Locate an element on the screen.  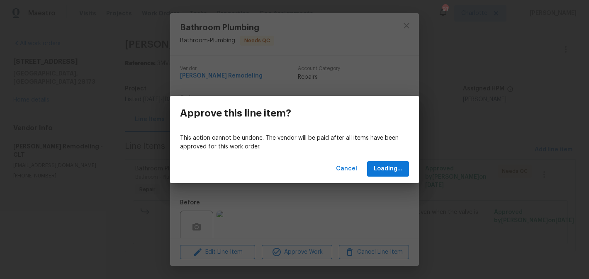
h3: Approve this line item? is located at coordinates (236, 113).